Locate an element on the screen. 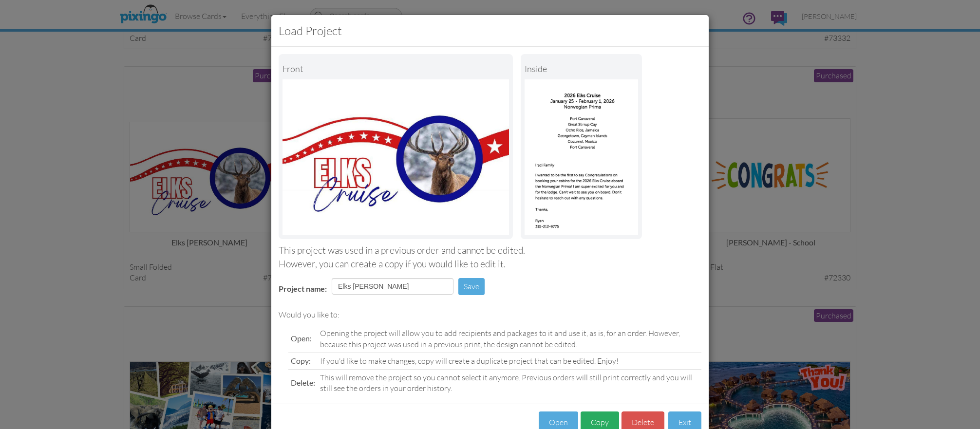 This screenshot has width=980, height=429. button: Save is located at coordinates (471, 286).